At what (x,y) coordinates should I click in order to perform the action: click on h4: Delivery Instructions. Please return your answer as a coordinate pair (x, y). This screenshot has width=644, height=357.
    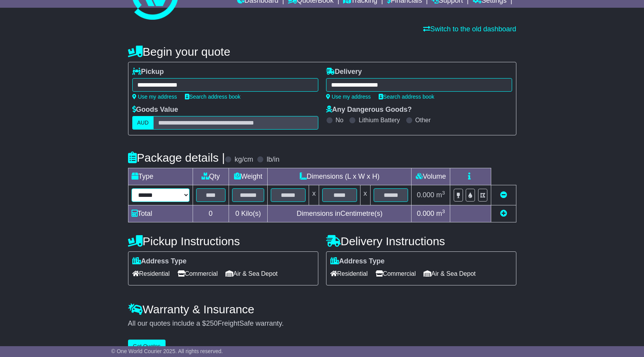
    Looking at the image, I should click on (422, 241).